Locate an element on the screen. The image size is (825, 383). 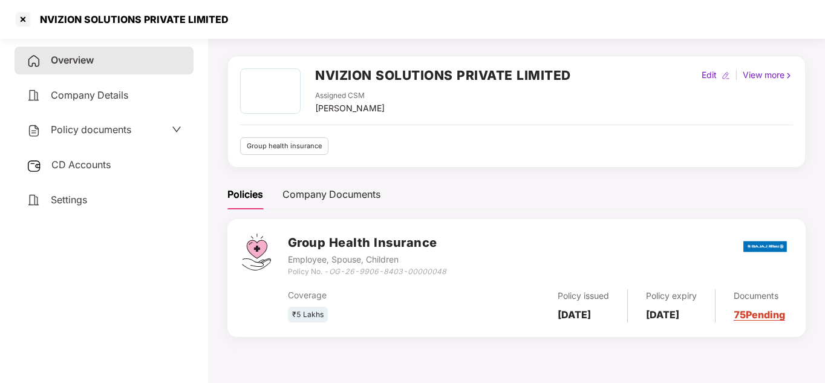
a: 75 Pending is located at coordinates (759, 315).